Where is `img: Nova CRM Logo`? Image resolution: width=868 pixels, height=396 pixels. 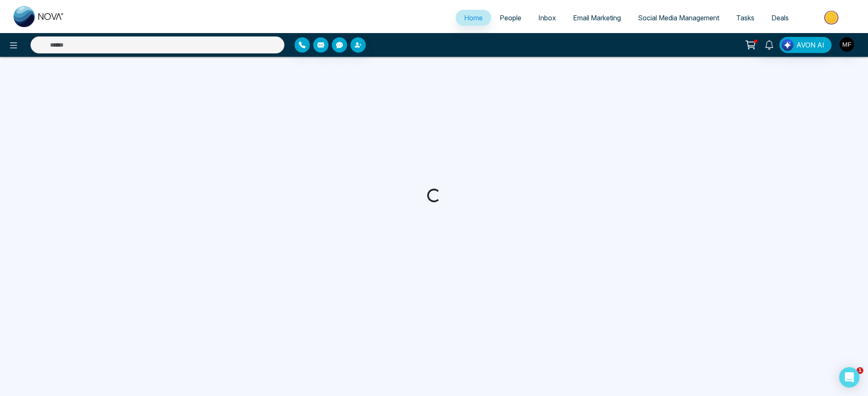 img: Nova CRM Logo is located at coordinates (39, 17).